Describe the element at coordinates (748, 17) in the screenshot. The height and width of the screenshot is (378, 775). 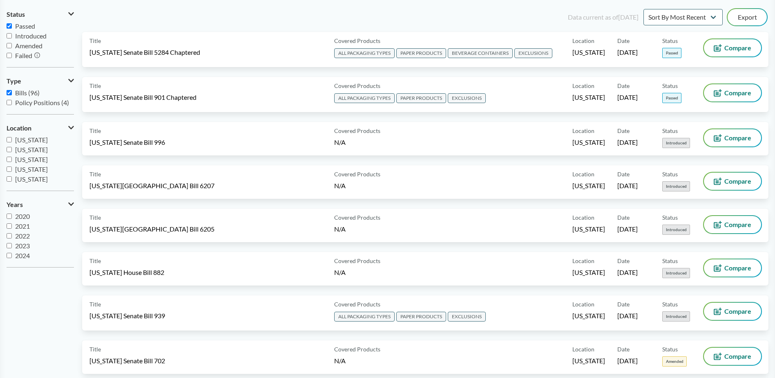
I see `button: Export` at that location.